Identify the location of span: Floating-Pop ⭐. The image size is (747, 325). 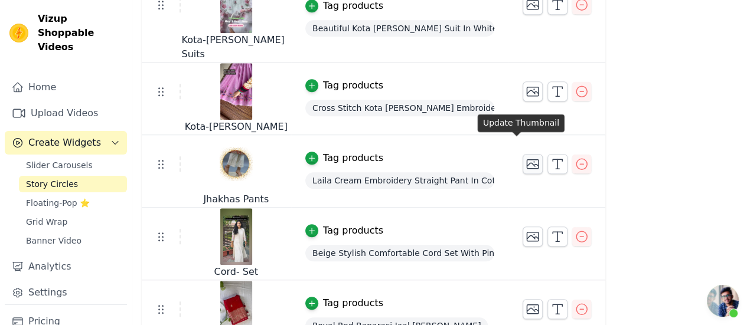
(58, 203).